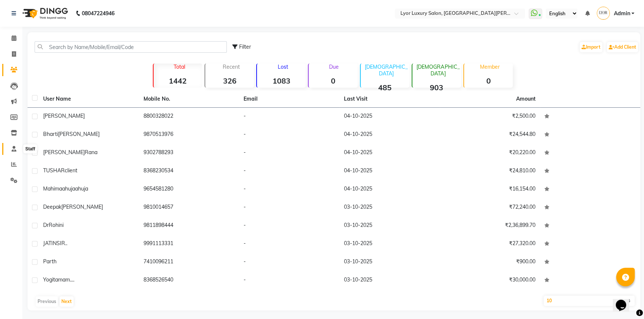  Describe the element at coordinates (189, 280) in the screenshot. I see `td: 8368526540` at that location.